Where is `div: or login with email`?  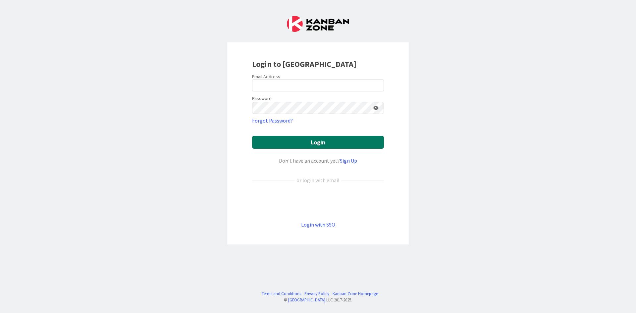
div: or login with email is located at coordinates (318, 180).